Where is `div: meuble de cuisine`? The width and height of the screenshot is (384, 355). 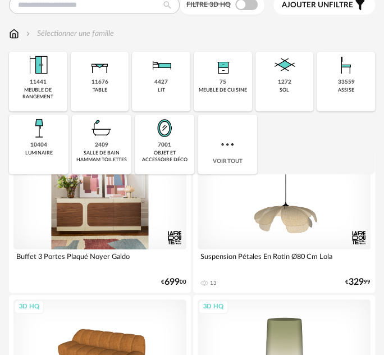 div: meuble de cuisine is located at coordinates (223, 90).